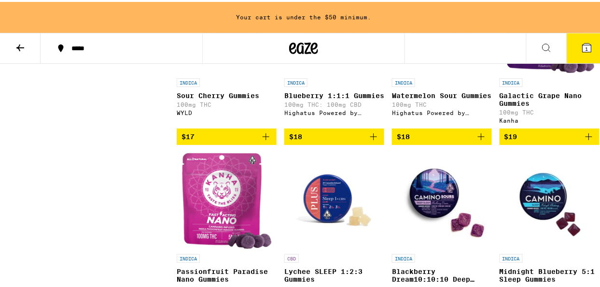  What do you see at coordinates (549, 273) in the screenshot?
I see `p: Midnight Blueberry 5:1 Sleep Gummies` at bounding box center [549, 273].